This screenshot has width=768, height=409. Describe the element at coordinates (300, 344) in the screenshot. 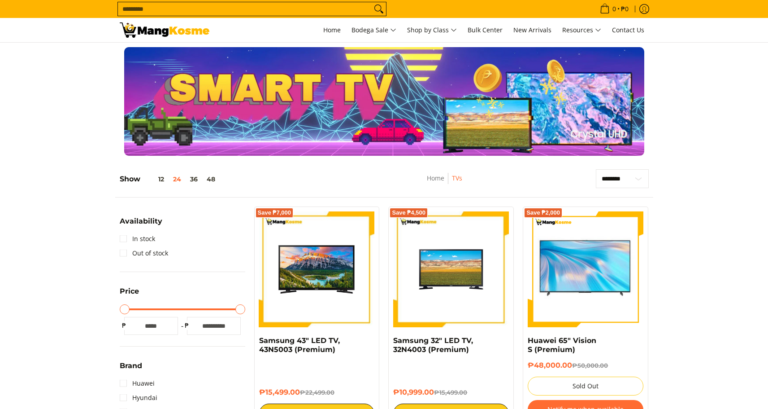

I see `a: Samsung 43" LED TV, 43N5003 (Premium)` at that location.